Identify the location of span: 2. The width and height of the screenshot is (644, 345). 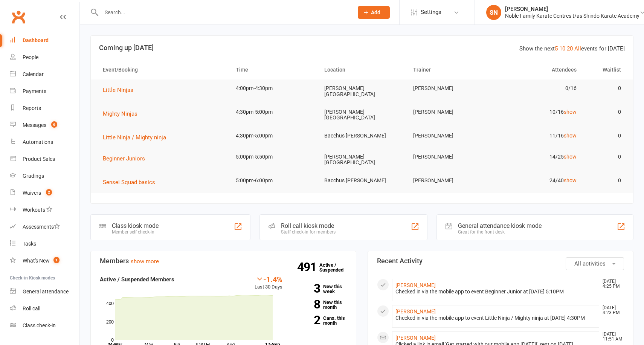
(49, 192).